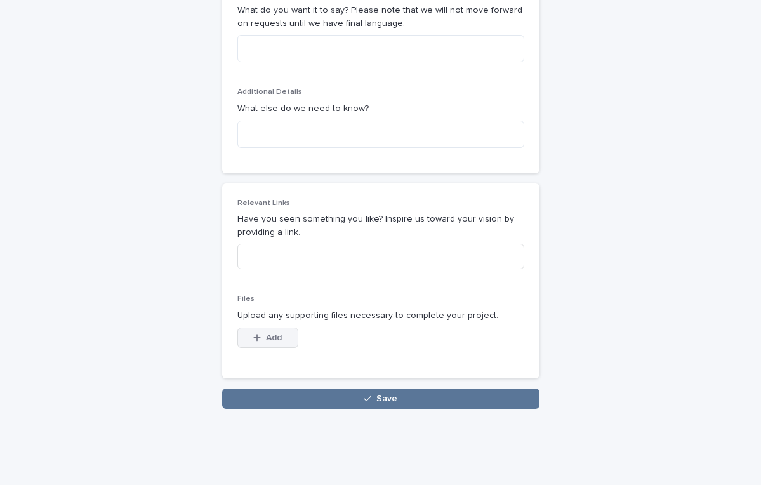 This screenshot has height=485, width=761. I want to click on button: Add, so click(268, 338).